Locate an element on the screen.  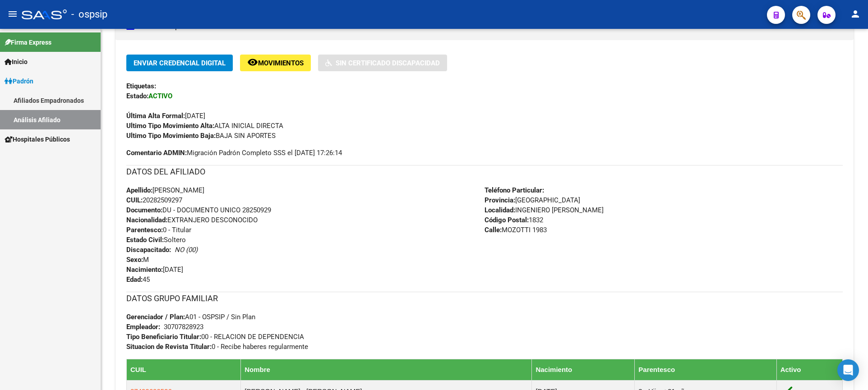
strong: Empleador: is located at coordinates (143, 328).